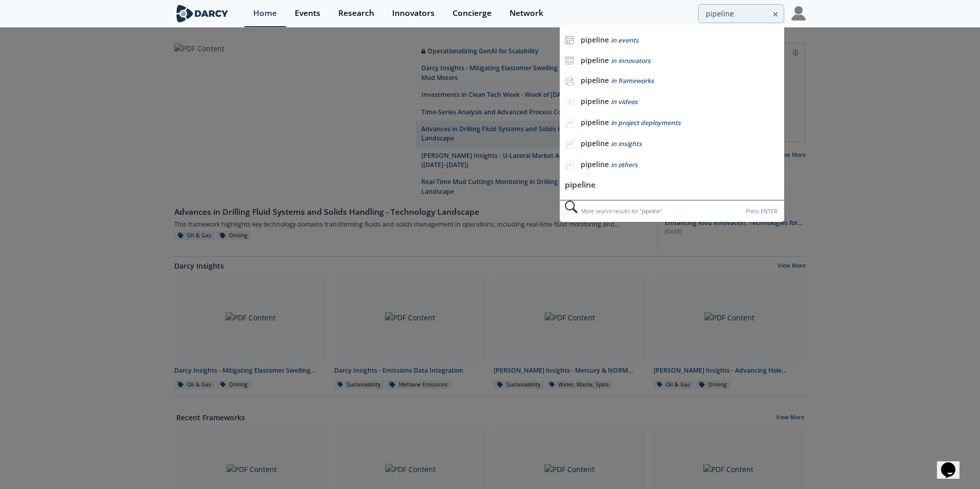 This screenshot has height=489, width=980. Describe the element at coordinates (632, 80) in the screenshot. I see `span: in frameworks` at that location.